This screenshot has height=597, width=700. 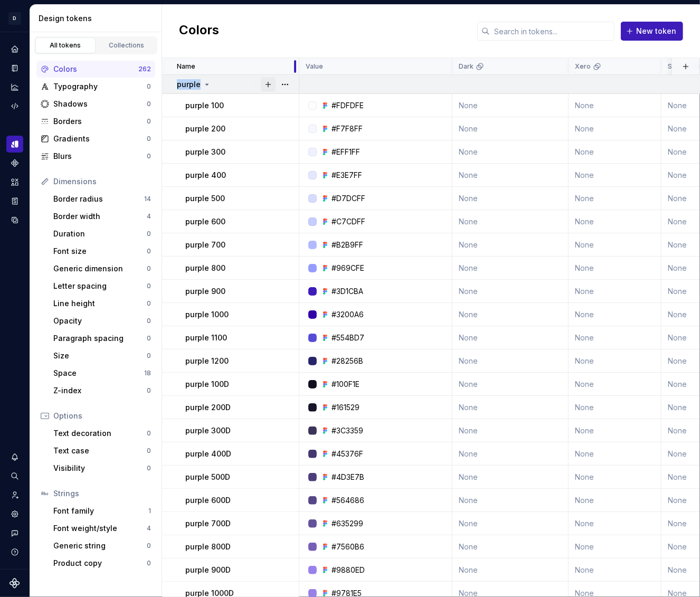 What do you see at coordinates (347, 245) in the screenshot?
I see `div: #B2B9FF` at bounding box center [347, 245].